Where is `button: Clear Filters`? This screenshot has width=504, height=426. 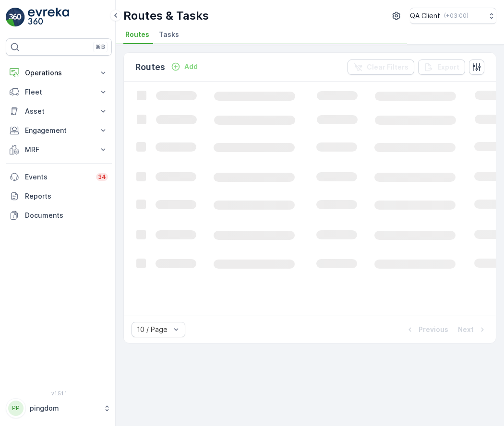 button: Clear Filters is located at coordinates (380, 67).